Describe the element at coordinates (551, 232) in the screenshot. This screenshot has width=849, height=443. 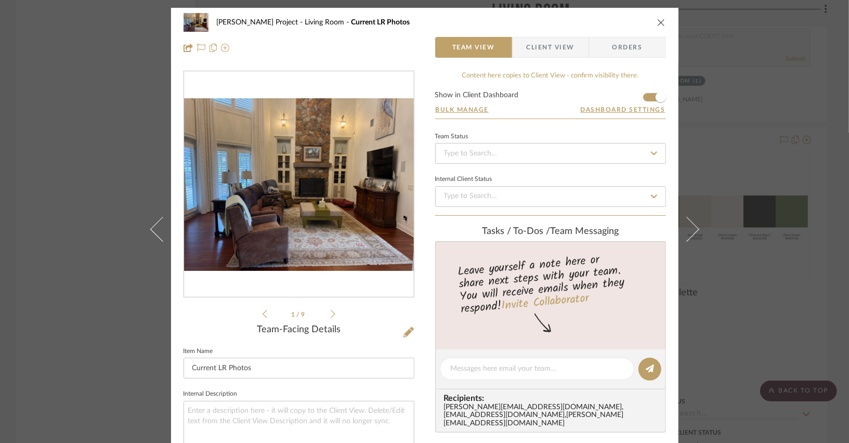
I see `div: team Messaging` at that location.